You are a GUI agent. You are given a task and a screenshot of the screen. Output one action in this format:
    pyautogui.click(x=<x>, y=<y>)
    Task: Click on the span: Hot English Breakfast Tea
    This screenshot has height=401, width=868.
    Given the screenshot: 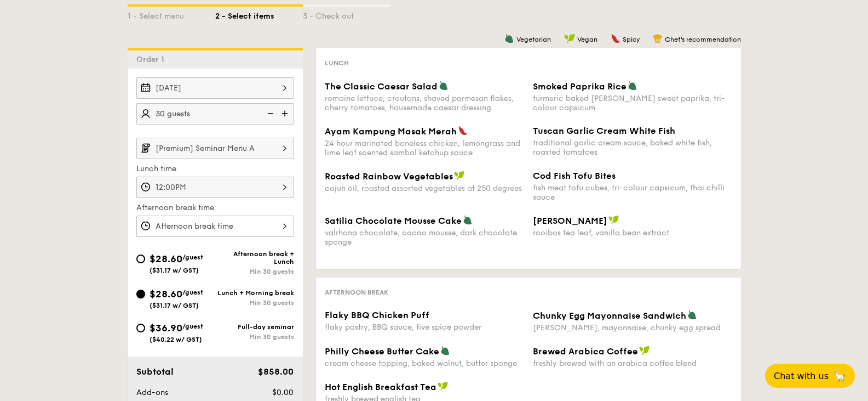 What is the action you would take?
    pyautogui.click(x=380, y=386)
    